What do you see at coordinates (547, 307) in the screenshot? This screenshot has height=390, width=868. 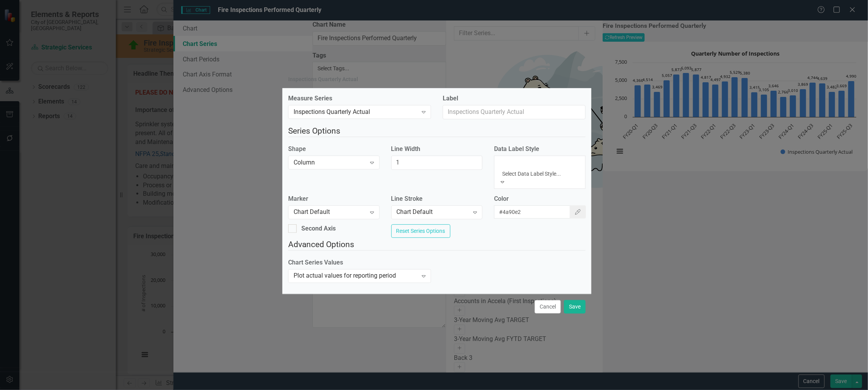 I see `button: Cancel` at bounding box center [547, 307].